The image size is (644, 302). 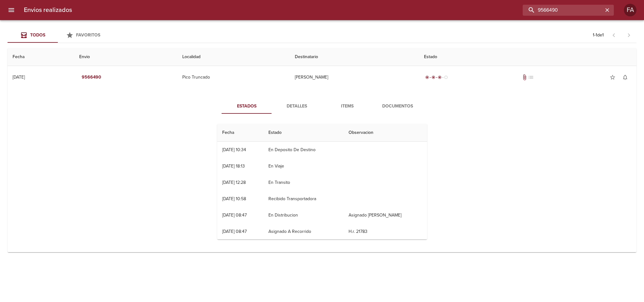 I want to click on button: menu, so click(x=11, y=10).